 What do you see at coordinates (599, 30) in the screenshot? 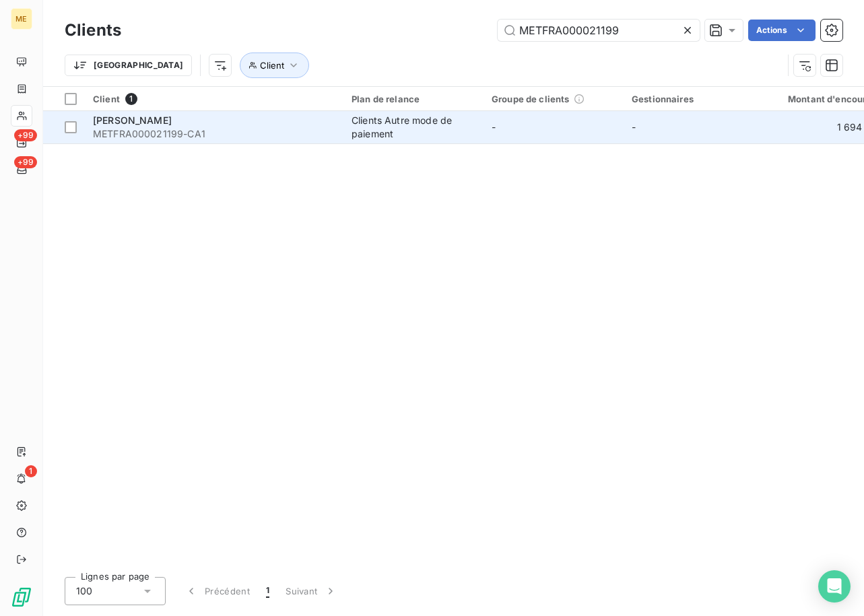
I see `input: Rechercher` at bounding box center [599, 30].